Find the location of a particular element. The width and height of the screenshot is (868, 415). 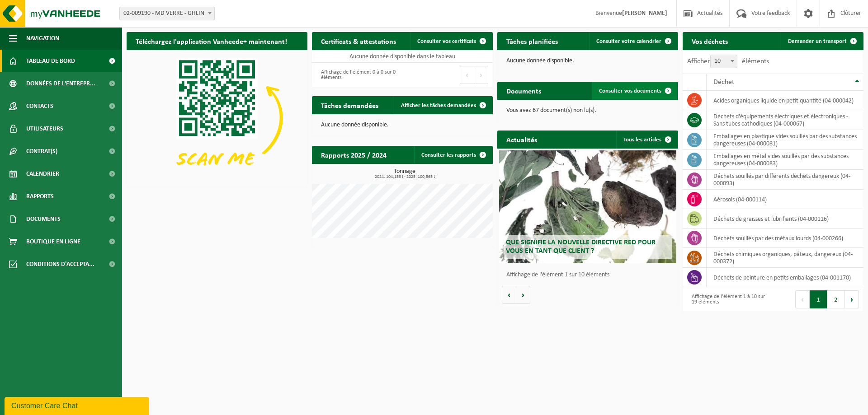

span: Rapports is located at coordinates (40, 196).